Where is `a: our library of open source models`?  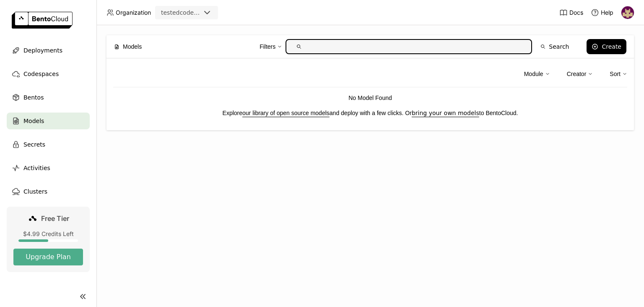
a: our library of open source models is located at coordinates (286, 113).